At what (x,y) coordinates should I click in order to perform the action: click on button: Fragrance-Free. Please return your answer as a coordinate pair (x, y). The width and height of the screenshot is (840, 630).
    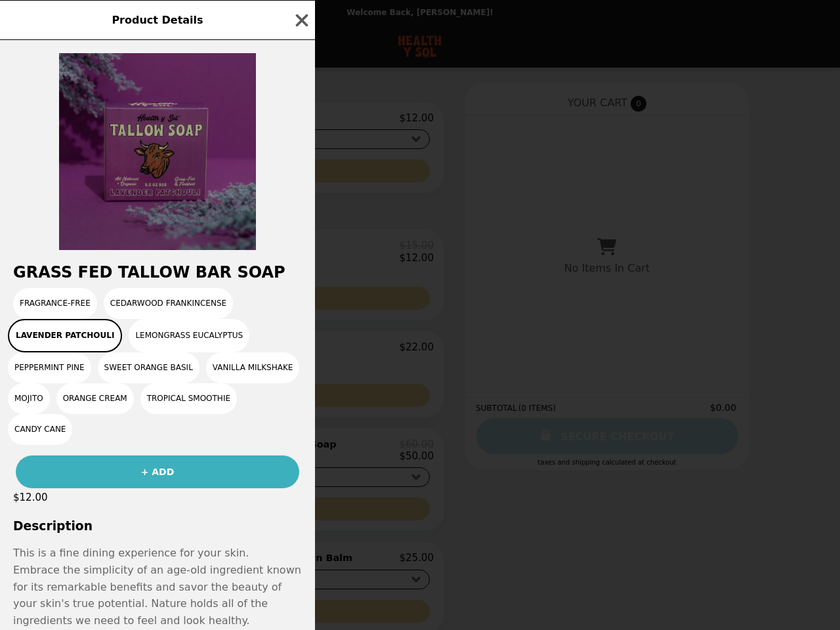
    Looking at the image, I should click on (55, 303).